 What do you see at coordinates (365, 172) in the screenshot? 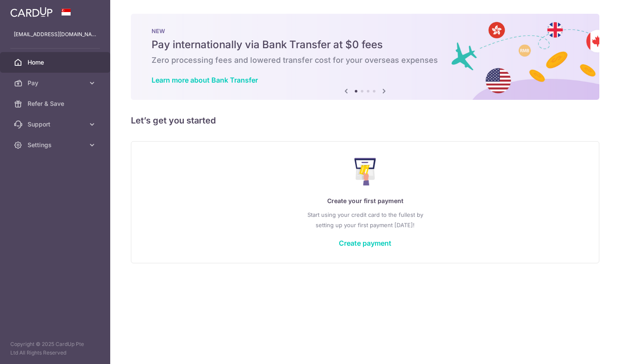
I see `img: Make Payment` at bounding box center [365, 172].